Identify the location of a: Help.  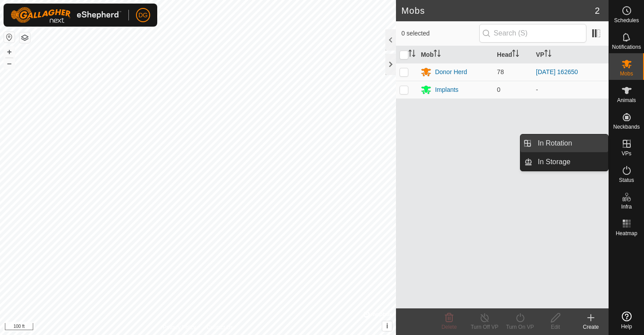
(627, 320).